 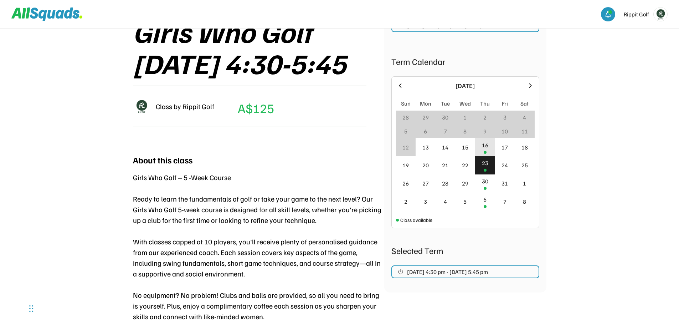 I want to click on div: 12, so click(x=406, y=147).